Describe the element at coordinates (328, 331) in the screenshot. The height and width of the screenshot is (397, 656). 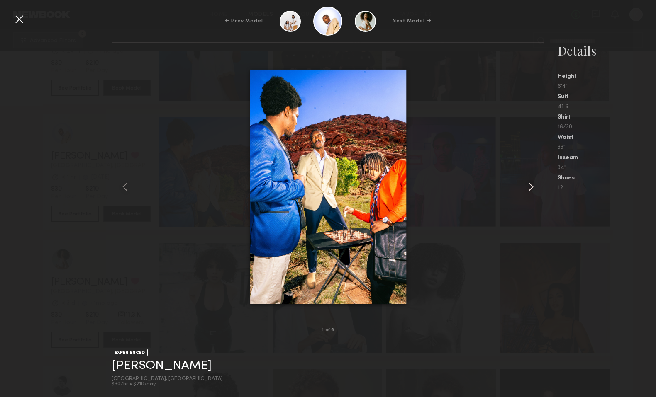
I see `div: 1 of 6` at that location.